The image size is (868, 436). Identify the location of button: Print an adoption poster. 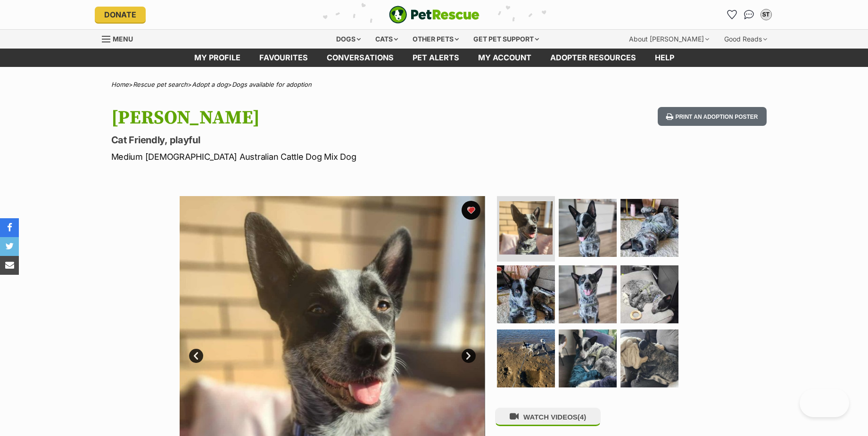
(712, 117).